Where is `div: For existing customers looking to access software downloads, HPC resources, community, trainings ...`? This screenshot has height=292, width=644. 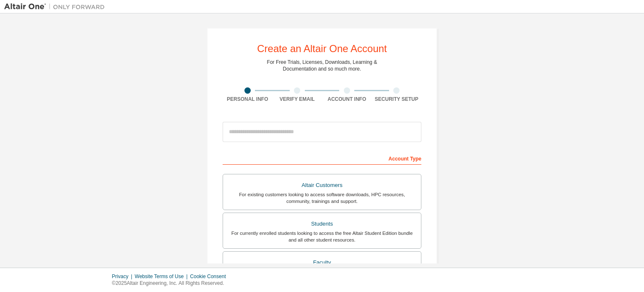
div: For existing customers looking to access software downloads, HPC resources, community, trainings ... is located at coordinates (322, 198).